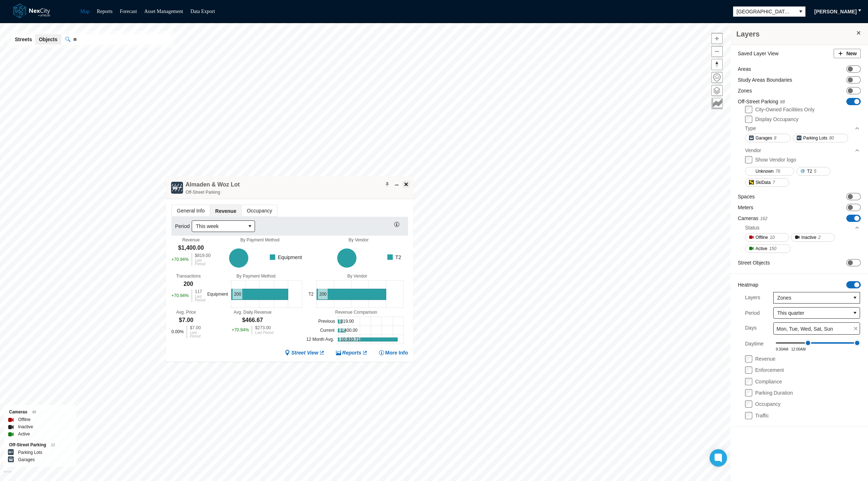  I want to click on div: By Payment Method, so click(260, 240).